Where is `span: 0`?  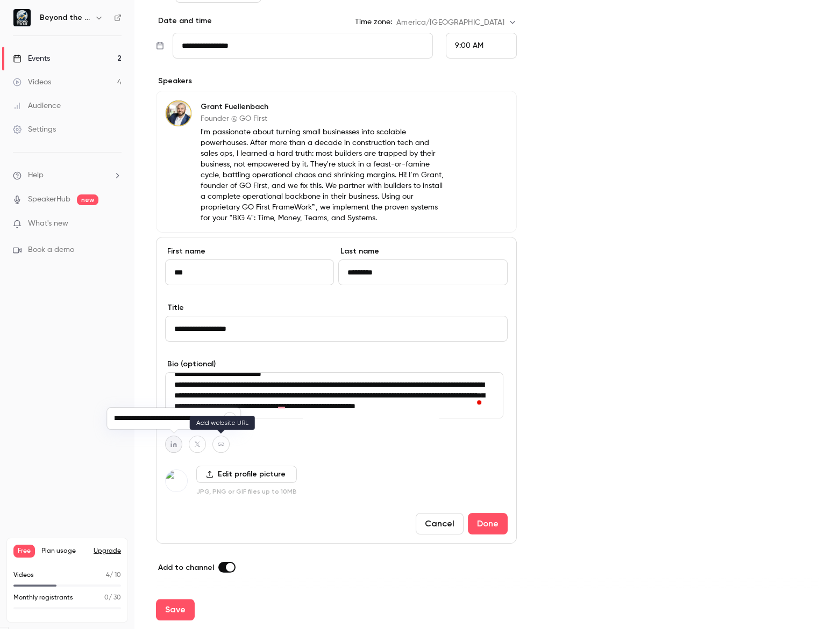 span: 0 is located at coordinates (106, 598).